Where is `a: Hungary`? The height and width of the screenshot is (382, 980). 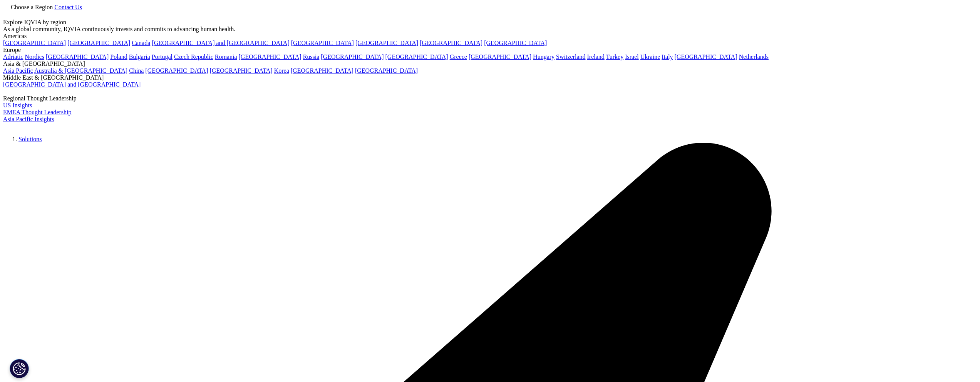 a: Hungary is located at coordinates (544, 56).